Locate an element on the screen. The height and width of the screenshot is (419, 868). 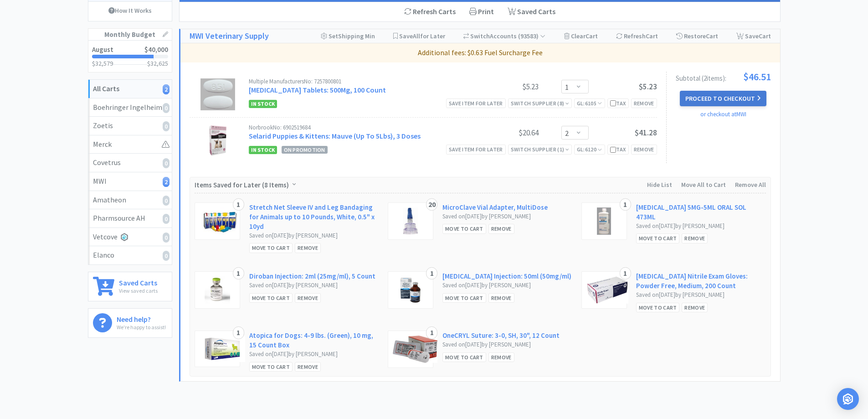
div: Open Intercom Messenger is located at coordinates (848, 399).